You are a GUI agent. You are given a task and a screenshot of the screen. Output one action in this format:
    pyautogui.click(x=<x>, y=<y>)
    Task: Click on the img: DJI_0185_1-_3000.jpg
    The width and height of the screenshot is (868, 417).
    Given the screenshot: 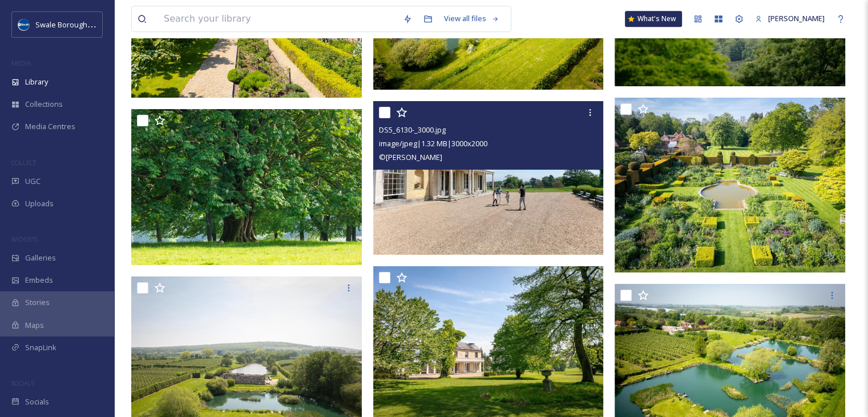 What is the action you would take?
    pyautogui.click(x=731, y=185)
    